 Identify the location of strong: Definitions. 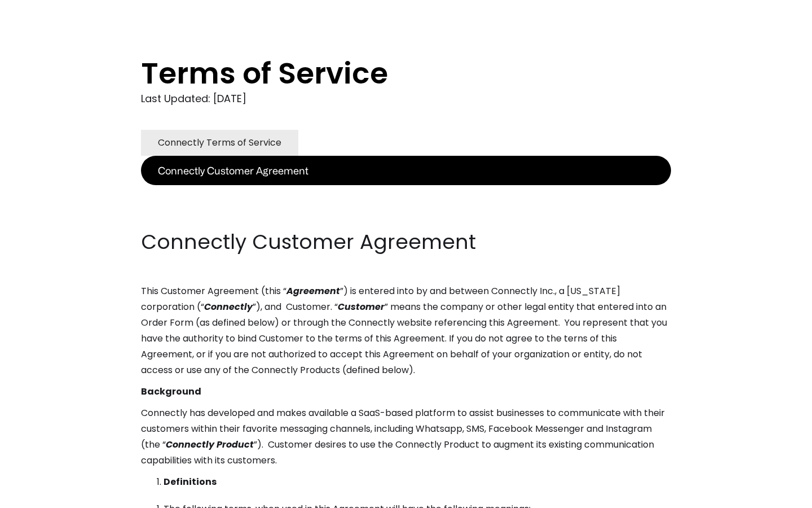
(190, 481).